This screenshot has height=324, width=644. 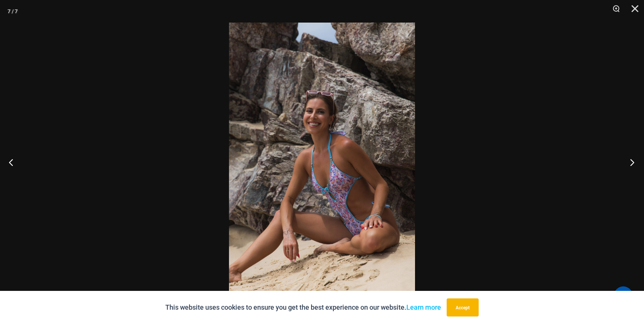 I want to click on p: This website uses cookies to ensure you get the best experience on our website., so click(x=303, y=308).